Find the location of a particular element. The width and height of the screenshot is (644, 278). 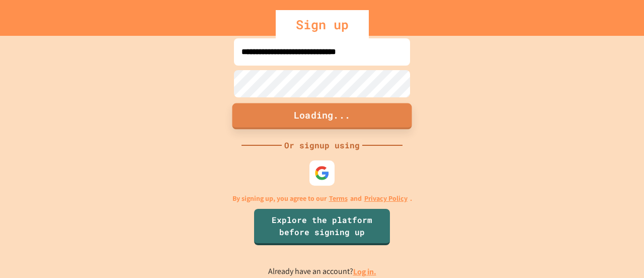

button: Loading... is located at coordinates (322, 116).